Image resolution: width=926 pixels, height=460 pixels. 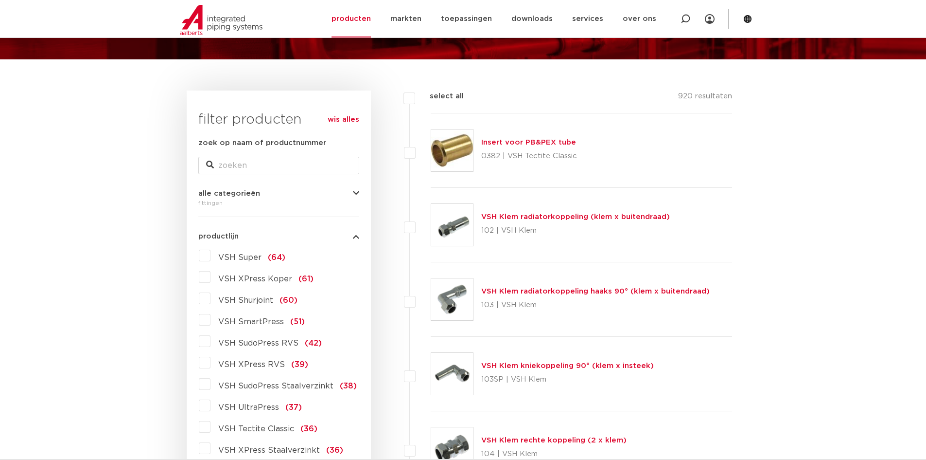 I want to click on a: wis alles, so click(x=343, y=120).